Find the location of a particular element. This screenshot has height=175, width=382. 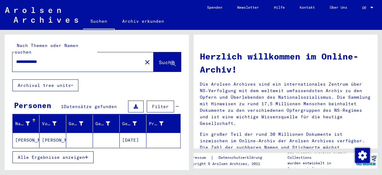

mat-header-cell: Nachname is located at coordinates (26, 123).